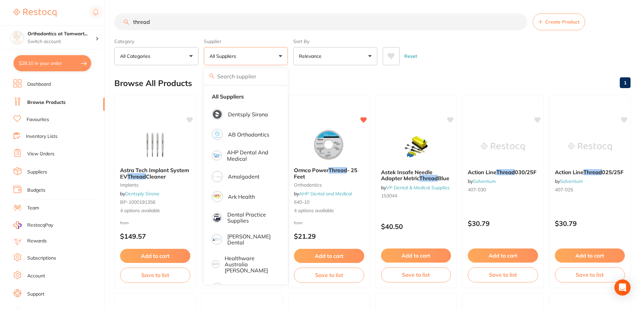  What do you see at coordinates (224, 56) in the screenshot?
I see `p: All Suppliers` at bounding box center [224, 56].